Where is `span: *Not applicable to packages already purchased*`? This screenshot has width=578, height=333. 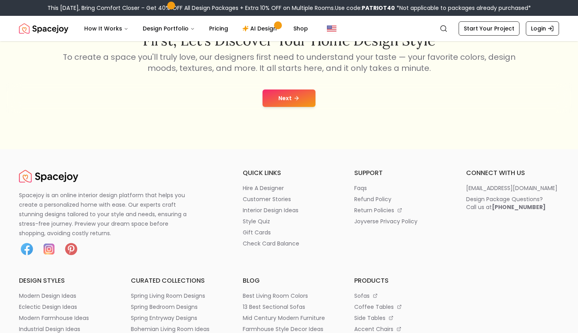
span: *Not applicable to packages already purchased* is located at coordinates (463, 8).